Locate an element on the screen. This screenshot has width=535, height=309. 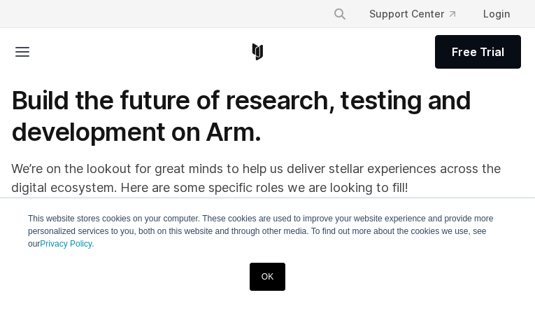
a: OK is located at coordinates (267, 276).